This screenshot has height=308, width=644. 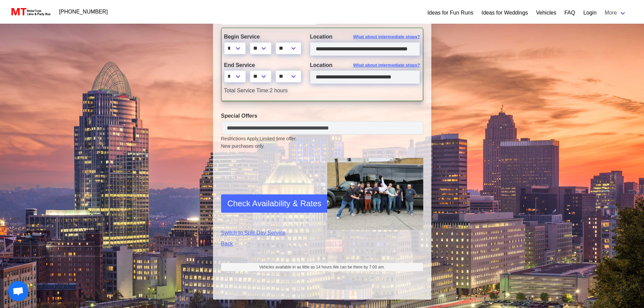 I want to click on a: More, so click(x=615, y=13).